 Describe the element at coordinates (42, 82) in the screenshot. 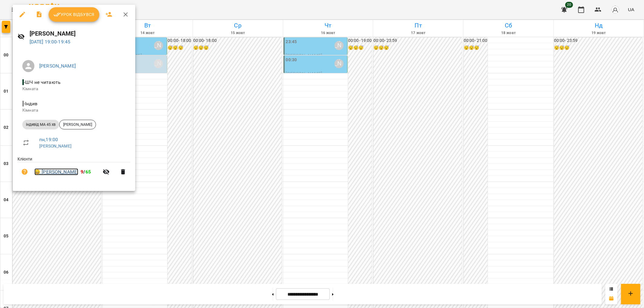

I see `span: - ШЧ не читають` at that location.